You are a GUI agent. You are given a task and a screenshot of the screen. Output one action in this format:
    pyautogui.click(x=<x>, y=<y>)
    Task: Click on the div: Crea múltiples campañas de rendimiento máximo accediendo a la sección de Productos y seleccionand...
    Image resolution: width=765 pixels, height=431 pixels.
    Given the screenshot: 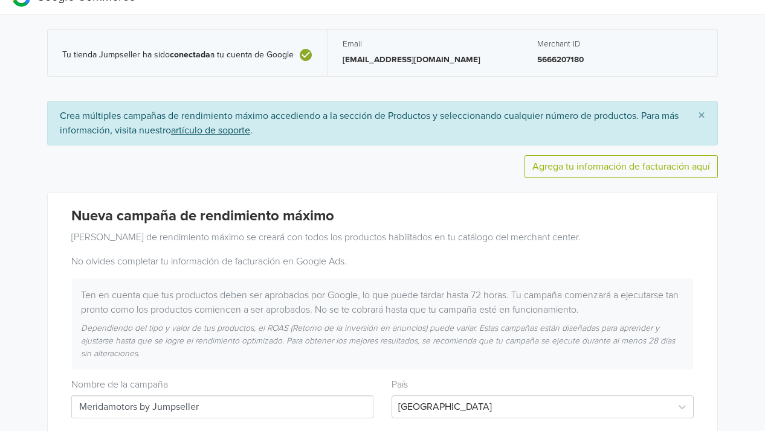 What is the action you would take?
    pyautogui.click(x=382, y=123)
    